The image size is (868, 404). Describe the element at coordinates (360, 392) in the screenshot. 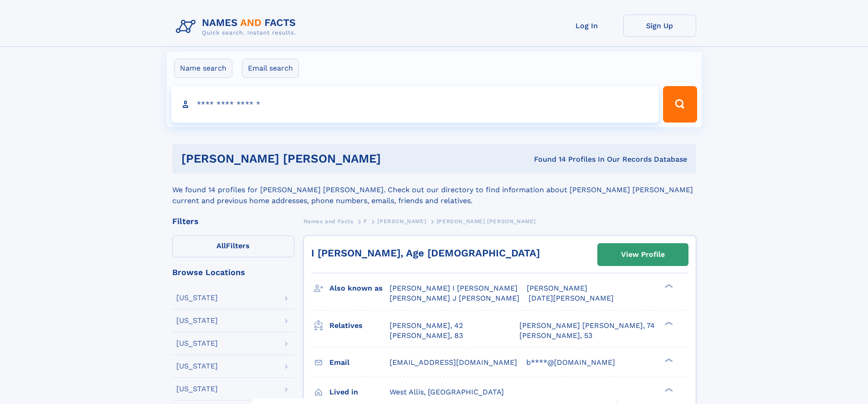

I see `h3: Lived in` at that location.